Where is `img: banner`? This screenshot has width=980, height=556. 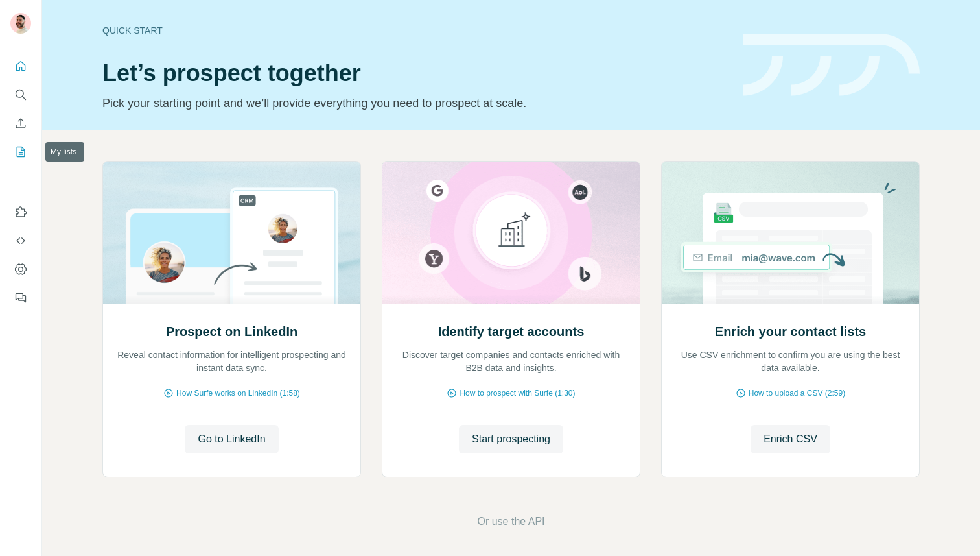 img: banner is located at coordinates (831, 65).